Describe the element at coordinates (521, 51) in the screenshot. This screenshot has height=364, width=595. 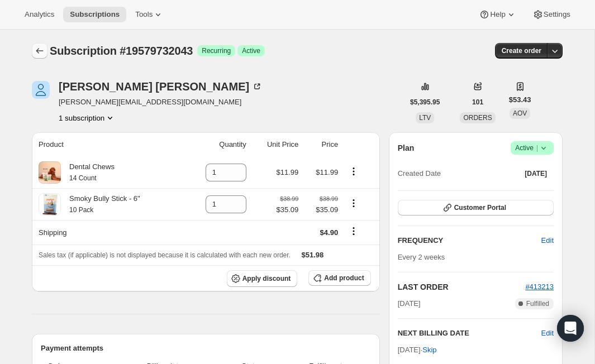
I see `span: Create order` at that location.